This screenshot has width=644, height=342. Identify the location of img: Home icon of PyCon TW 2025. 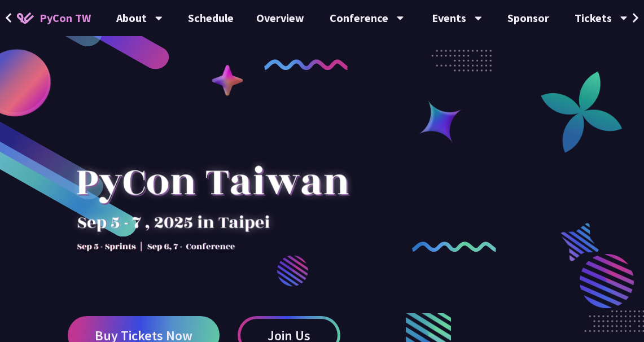
(26, 18).